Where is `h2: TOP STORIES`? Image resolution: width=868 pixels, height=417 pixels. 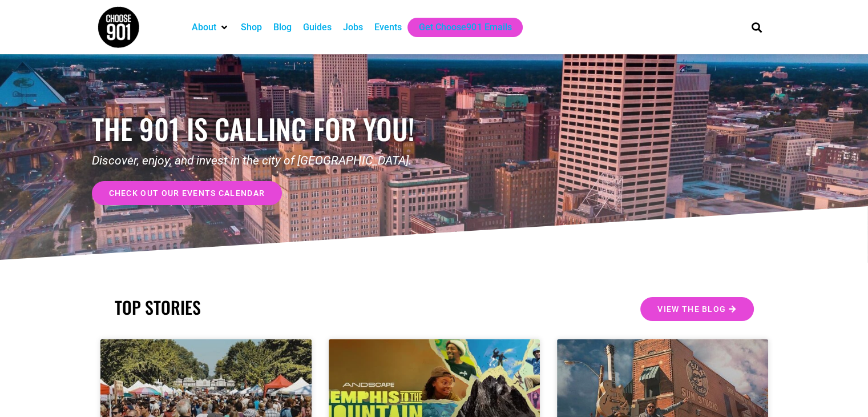 h2: TOP STORIES is located at coordinates (272, 307).